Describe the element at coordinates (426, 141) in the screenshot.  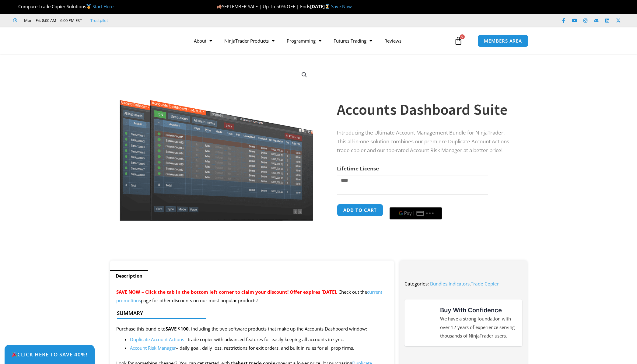
I see `p: Introducing the Ultimate Account Management Bundle for NinjaTrader! This all-in-one solution comb...` at that location.